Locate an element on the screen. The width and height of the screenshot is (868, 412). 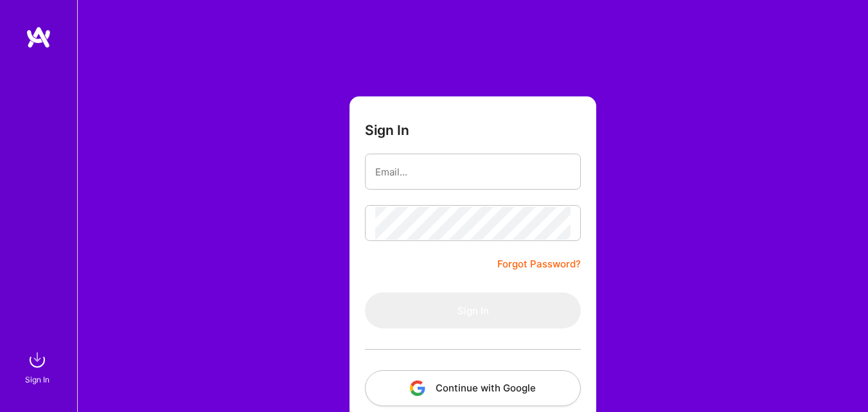
input: Email... is located at coordinates (473, 171).